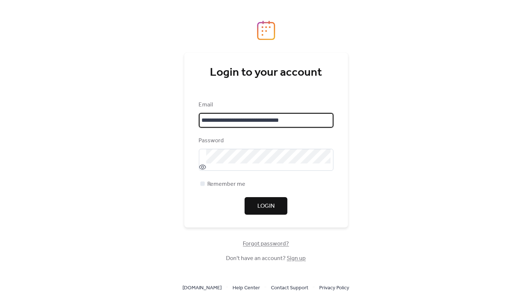 This screenshot has width=532, height=301. I want to click on span: Privacy Policy, so click(334, 288).